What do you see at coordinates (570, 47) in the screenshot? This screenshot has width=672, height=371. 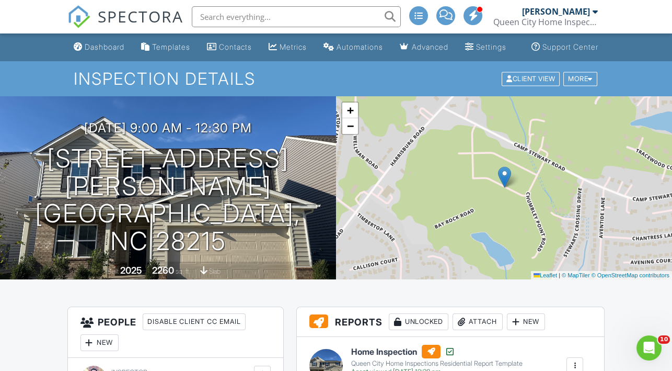 I see `div: Support Center` at bounding box center [570, 47].